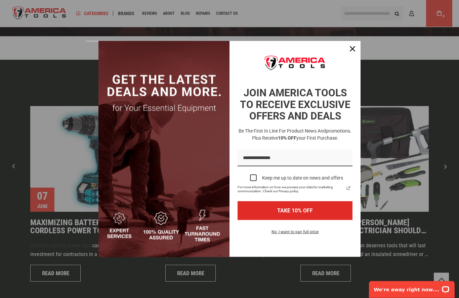 The width and height of the screenshot is (459, 298). I want to click on input: Email field, so click(295, 158).